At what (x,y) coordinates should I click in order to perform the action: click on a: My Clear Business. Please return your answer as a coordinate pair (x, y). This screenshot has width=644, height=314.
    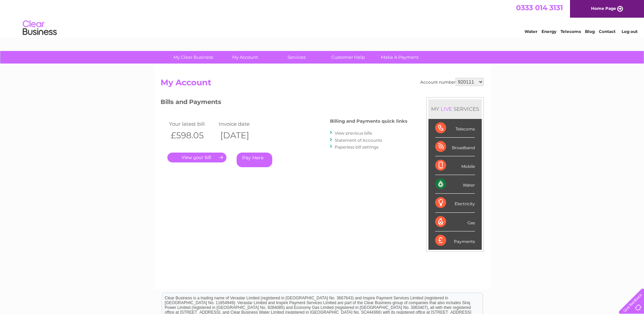
    Looking at the image, I should click on (193, 58).